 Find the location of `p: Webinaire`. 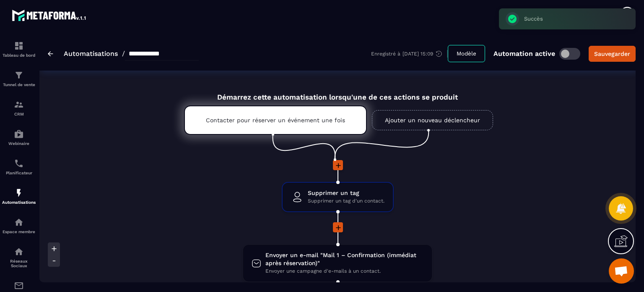

p: Webinaire is located at coordinates (19, 143).